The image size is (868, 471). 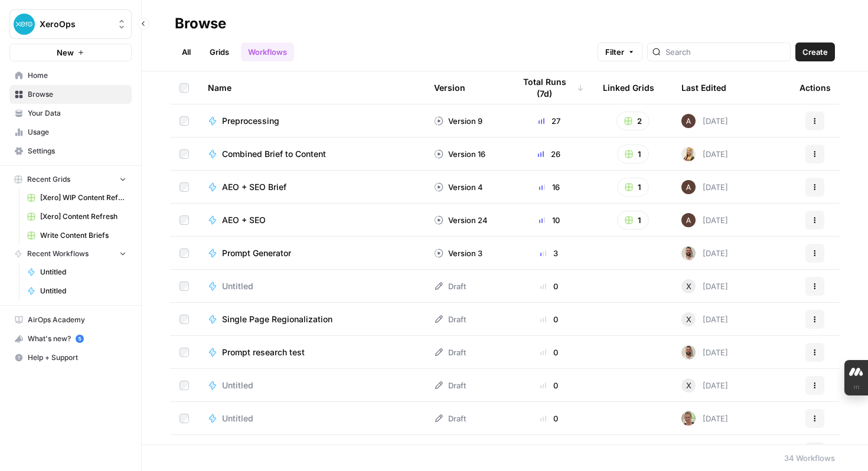 What do you see at coordinates (311, 320) in the screenshot?
I see `a: Single Page Regionalization` at bounding box center [311, 320].